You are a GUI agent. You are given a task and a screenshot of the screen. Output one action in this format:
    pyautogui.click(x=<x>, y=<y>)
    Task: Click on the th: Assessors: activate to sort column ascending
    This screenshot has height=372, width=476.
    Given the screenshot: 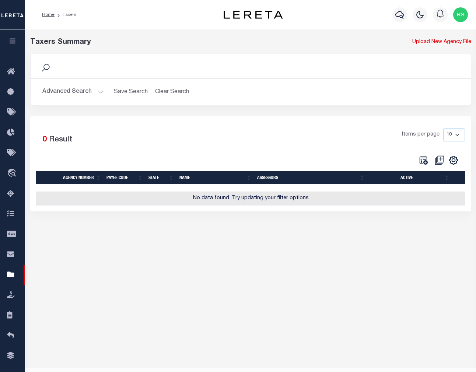 What is the action you would take?
    pyautogui.click(x=311, y=178)
    